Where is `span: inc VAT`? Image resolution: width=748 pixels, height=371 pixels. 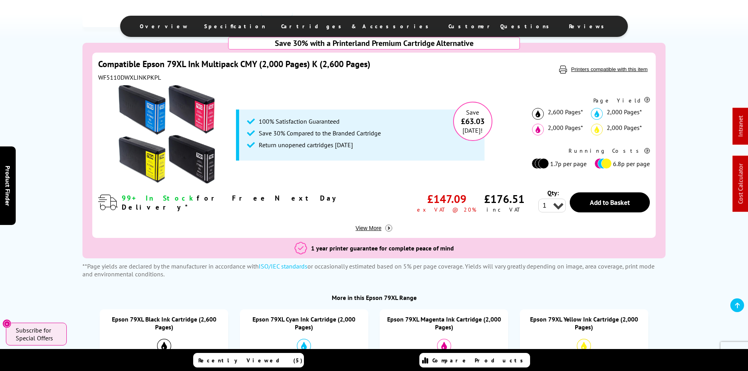 span: inc VAT is located at coordinates (504, 210).